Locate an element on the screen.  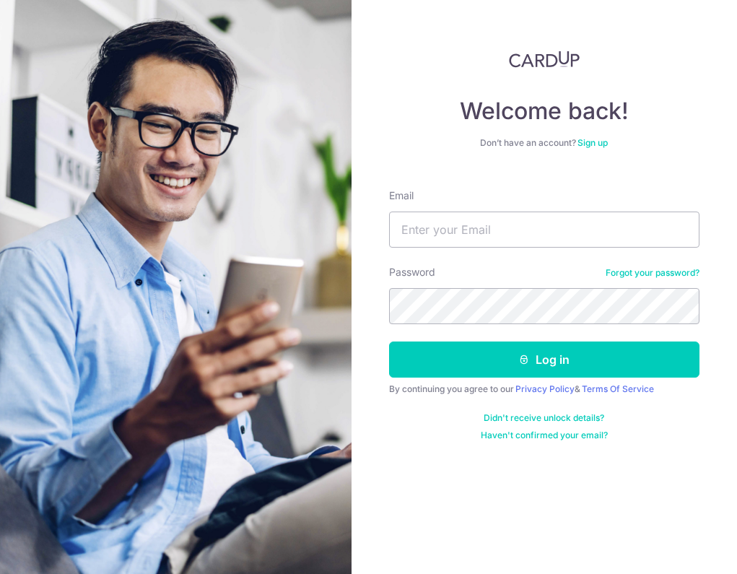
a: Didn't receive unlock details? is located at coordinates (544, 418).